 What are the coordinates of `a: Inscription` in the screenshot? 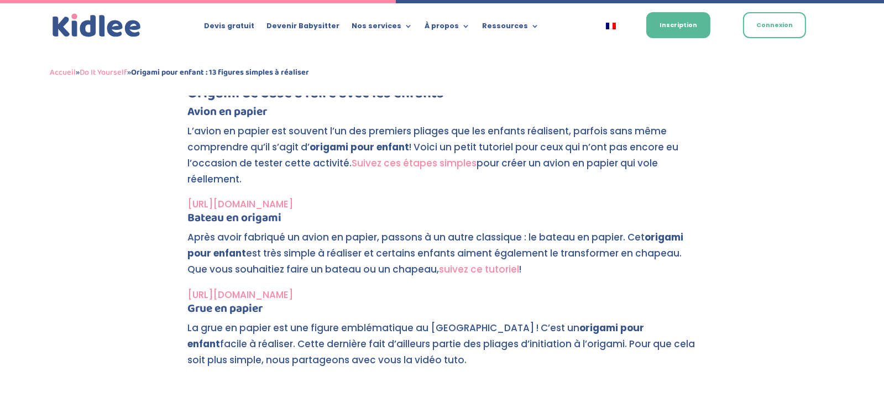 It's located at (679, 25).